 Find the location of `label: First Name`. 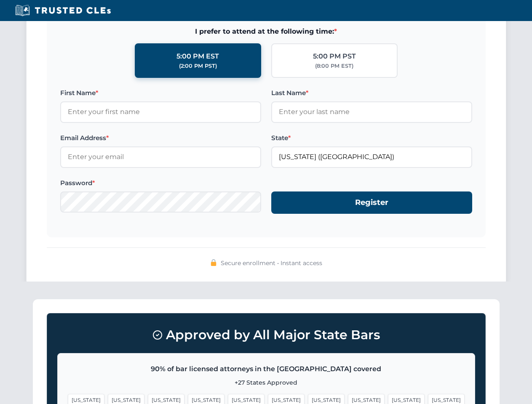

label: First Name is located at coordinates (161, 93).